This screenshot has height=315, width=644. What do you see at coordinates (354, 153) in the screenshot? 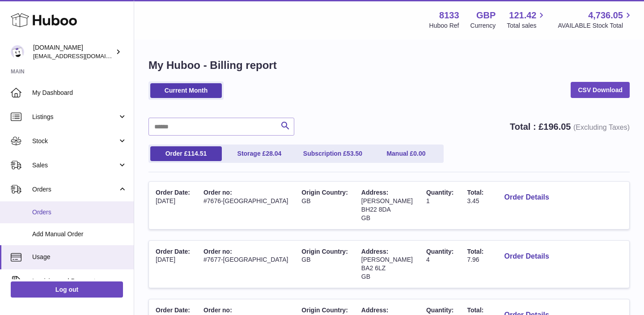
I see `span: 53.50` at bounding box center [354, 153].